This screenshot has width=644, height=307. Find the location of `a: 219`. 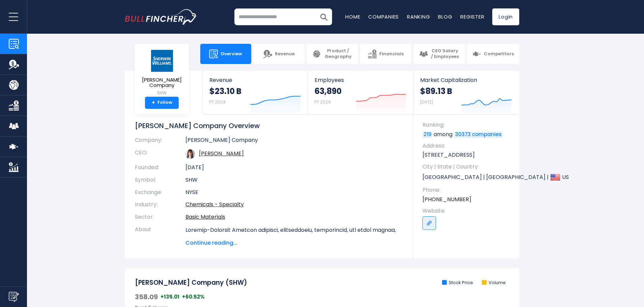

a: 219 is located at coordinates (428, 135).